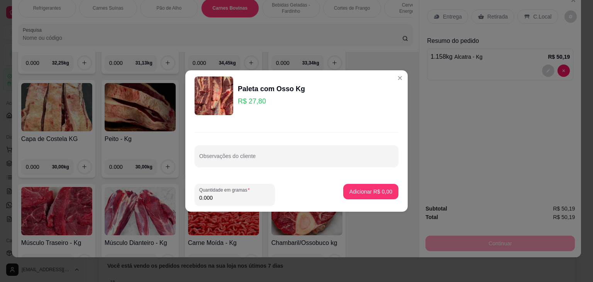 This screenshot has width=593, height=282. I want to click on img: product-image, so click(214, 96).